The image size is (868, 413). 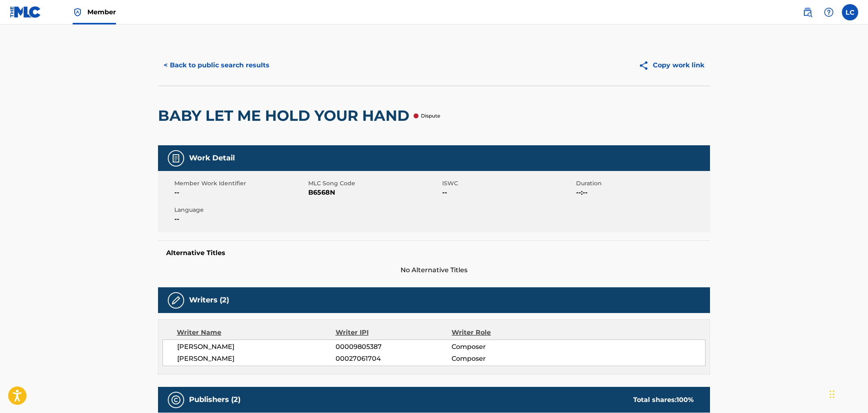 What do you see at coordinates (240, 183) in the screenshot?
I see `span: Member Work Identifier` at bounding box center [240, 183].